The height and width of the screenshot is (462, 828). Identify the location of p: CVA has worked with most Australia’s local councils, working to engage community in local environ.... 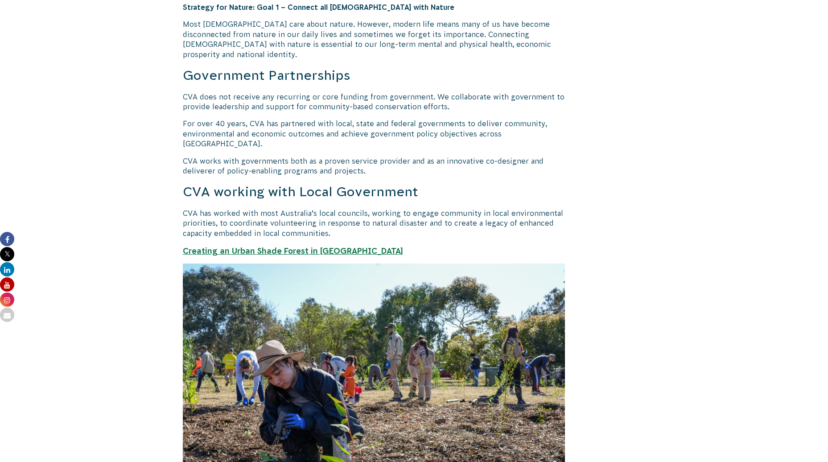
(374, 223).